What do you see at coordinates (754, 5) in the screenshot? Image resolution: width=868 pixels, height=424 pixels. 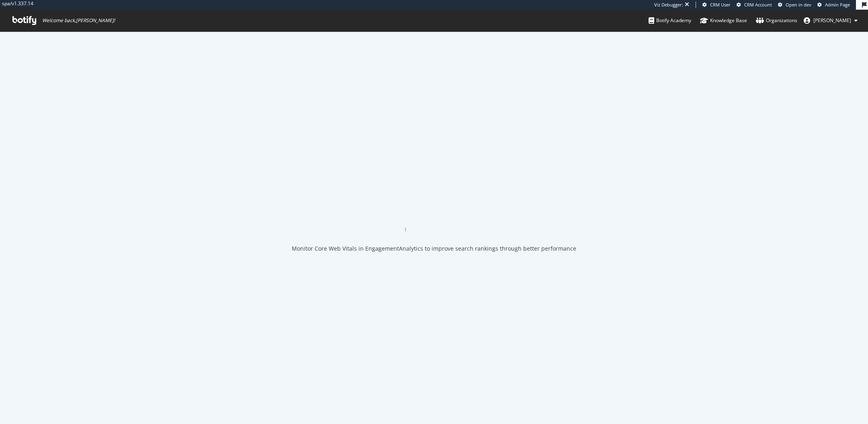 I see `a: CRM Account` at bounding box center [754, 5].